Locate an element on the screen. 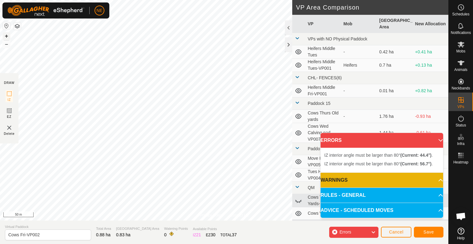  span: Status is located at coordinates (461, 125).